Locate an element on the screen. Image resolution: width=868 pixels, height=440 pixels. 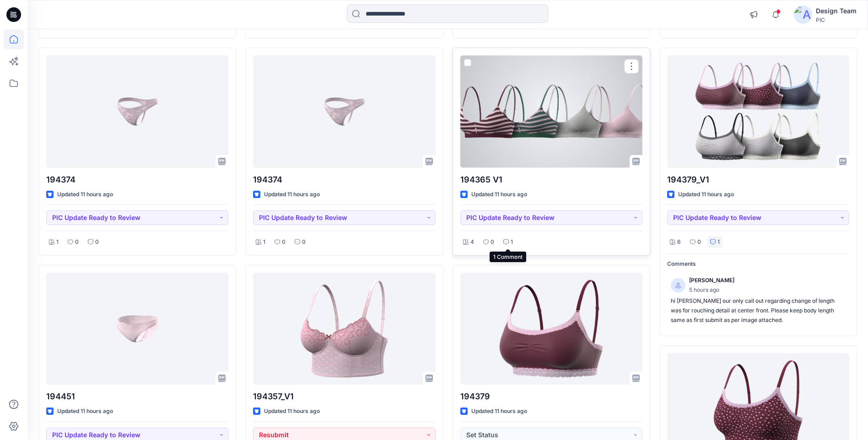
p: 5 hours ago is located at coordinates (712, 290).